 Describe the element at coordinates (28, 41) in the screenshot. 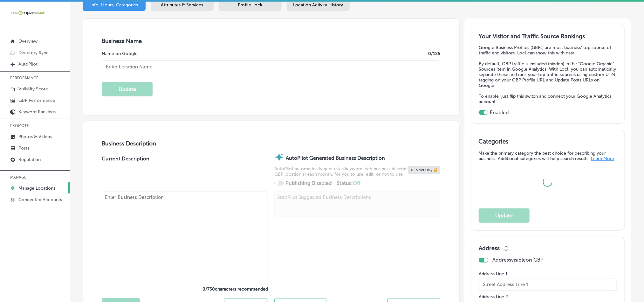

I see `p: Overview` at that location.